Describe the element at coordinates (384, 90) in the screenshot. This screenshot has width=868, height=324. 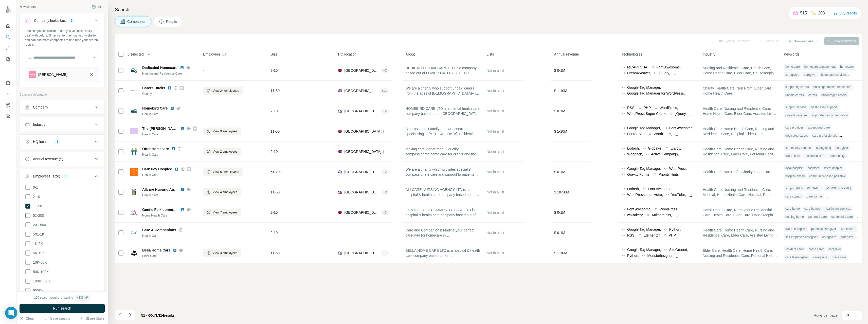
I see `div: + 11` at that location.